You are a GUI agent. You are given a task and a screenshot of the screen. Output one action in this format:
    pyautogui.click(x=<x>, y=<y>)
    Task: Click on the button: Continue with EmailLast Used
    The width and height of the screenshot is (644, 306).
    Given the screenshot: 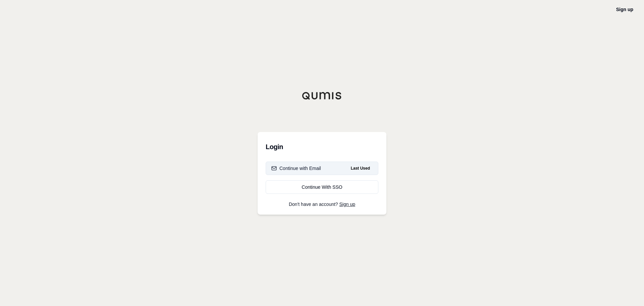 What is the action you would take?
    pyautogui.click(x=322, y=168)
    